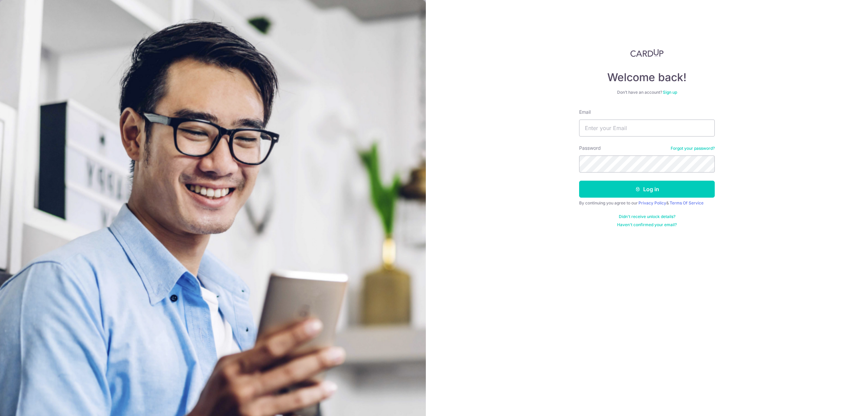 This screenshot has width=868, height=416. What do you see at coordinates (652, 203) in the screenshot?
I see `a: Privacy Policy` at bounding box center [652, 203].